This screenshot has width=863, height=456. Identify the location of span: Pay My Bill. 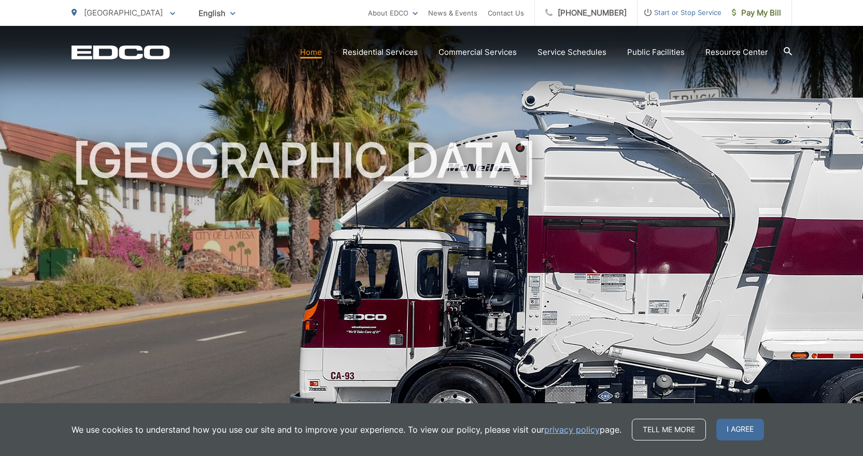
(756, 13).